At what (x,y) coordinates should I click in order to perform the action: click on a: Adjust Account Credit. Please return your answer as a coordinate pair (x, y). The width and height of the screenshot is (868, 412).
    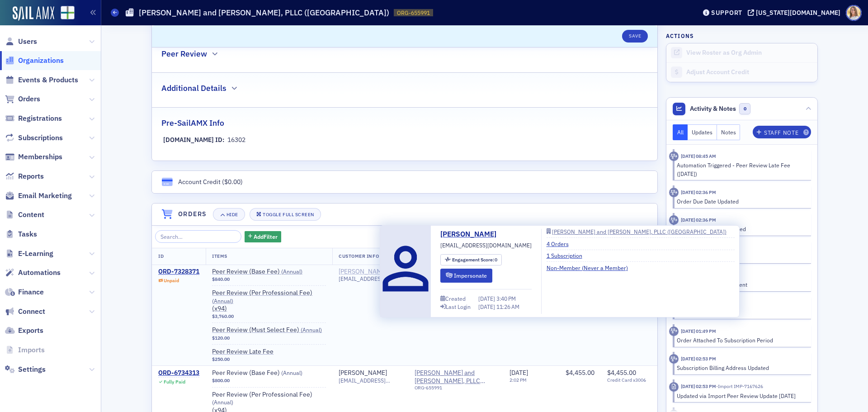
    Looking at the image, I should click on (742, 72).